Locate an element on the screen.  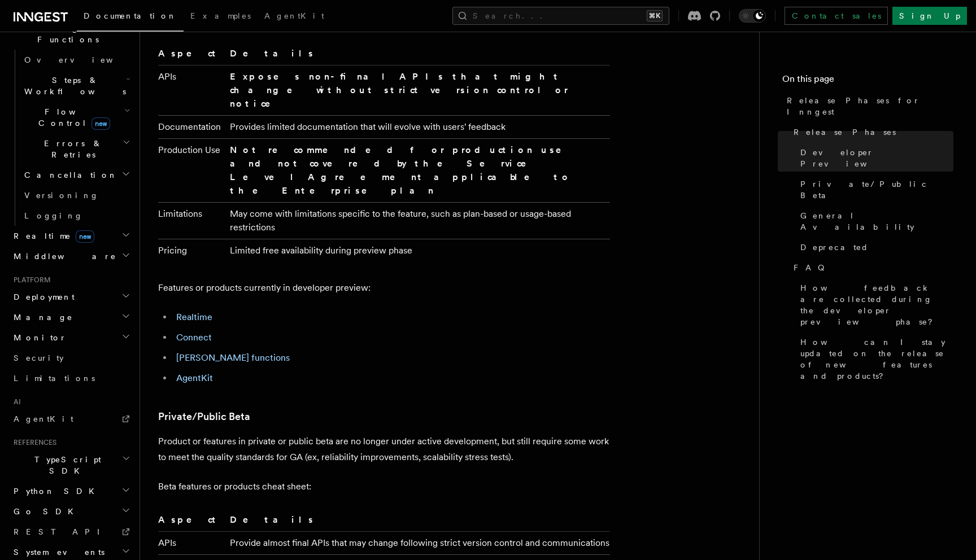
a: How can I stay updated on the release of new features and products? is located at coordinates (874, 359).